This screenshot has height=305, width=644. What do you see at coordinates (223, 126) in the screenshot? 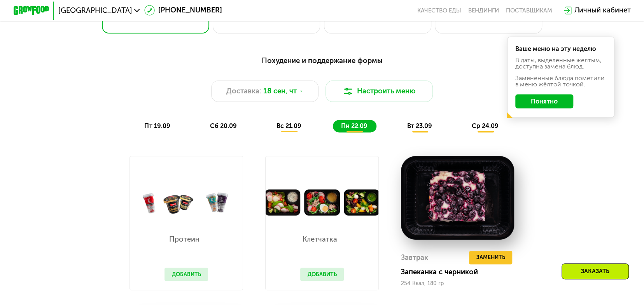
I see `span: сб 20.09` at bounding box center [223, 126].